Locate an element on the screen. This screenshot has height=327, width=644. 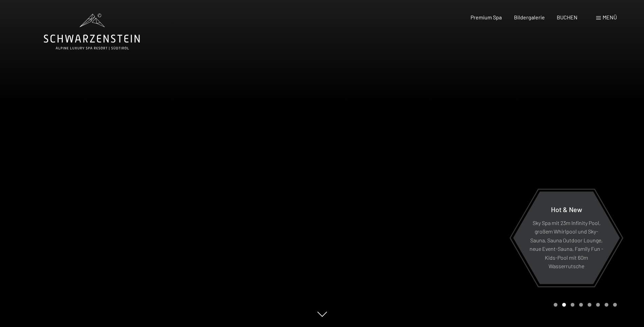
div: Carousel Page 5 is located at coordinates (589, 304).